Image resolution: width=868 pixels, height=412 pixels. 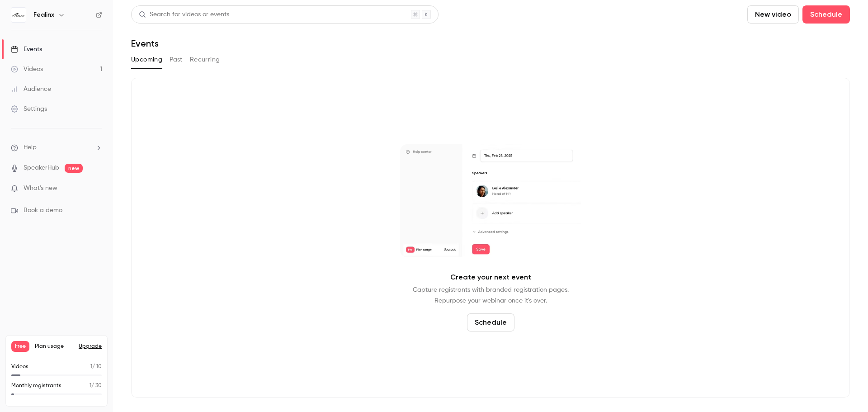 I want to click on img: Fealinx, so click(x=19, y=15).